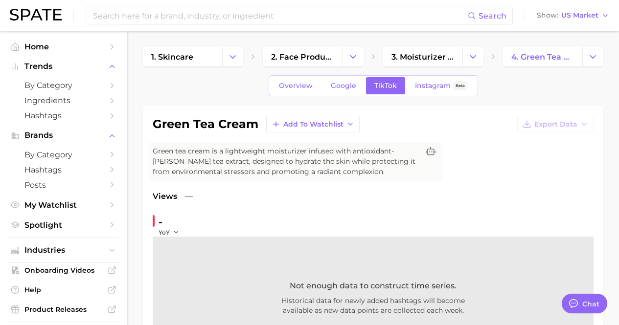 This screenshot has height=325, width=619. I want to click on a: Ingredients, so click(64, 100).